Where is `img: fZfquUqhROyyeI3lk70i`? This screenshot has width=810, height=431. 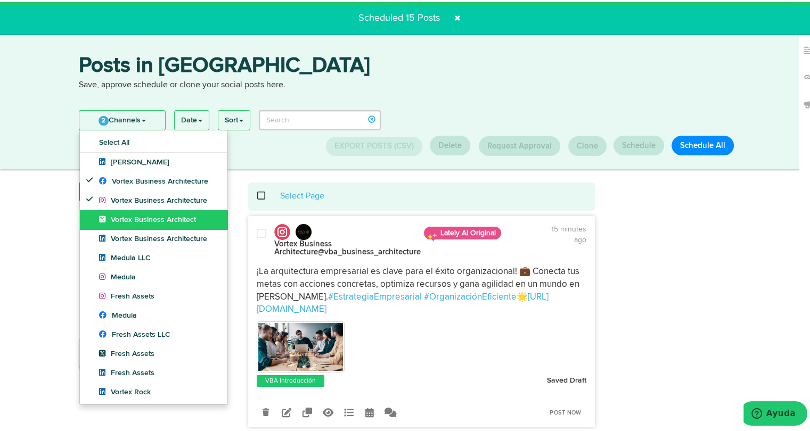 img: fZfquUqhROyyeI3lk70i is located at coordinates (301, 345).